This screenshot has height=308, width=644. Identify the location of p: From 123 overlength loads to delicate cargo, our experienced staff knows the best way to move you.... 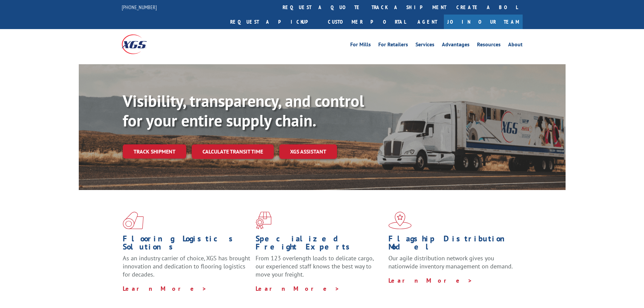
(319, 269).